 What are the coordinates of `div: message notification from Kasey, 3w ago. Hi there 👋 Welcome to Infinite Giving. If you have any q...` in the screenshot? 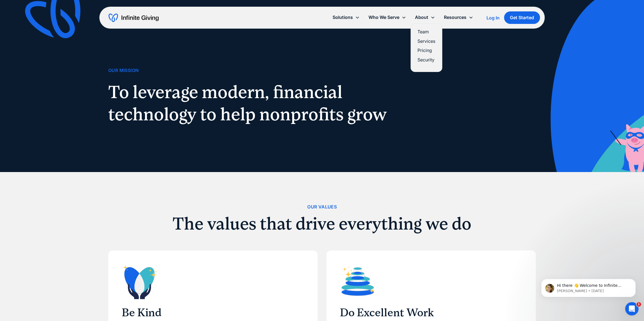 It's located at (56, 21).